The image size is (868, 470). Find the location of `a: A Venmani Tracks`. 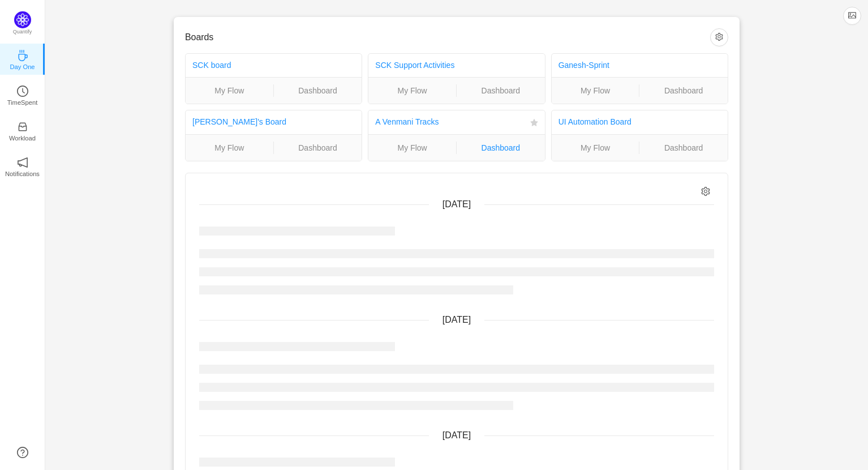

a: A Venmani Tracks is located at coordinates (407, 122).